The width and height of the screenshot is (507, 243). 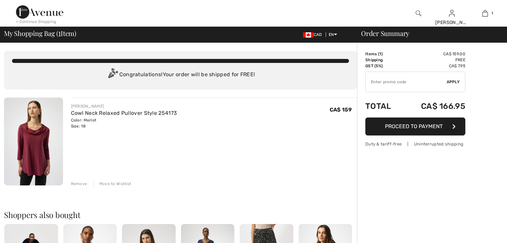 I want to click on div: Order Summary, so click(x=428, y=33).